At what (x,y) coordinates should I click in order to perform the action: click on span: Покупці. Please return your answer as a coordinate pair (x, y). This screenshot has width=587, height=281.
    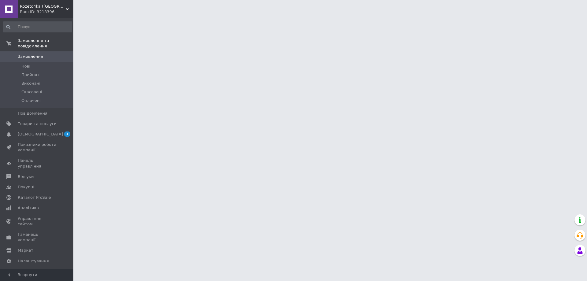
    Looking at the image, I should click on (26, 187).